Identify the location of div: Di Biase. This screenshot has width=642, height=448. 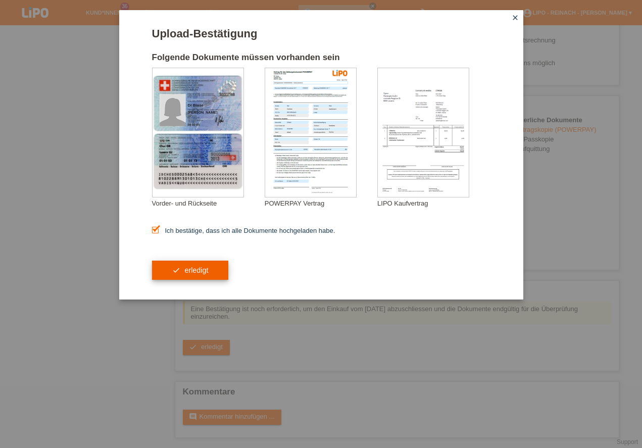
(213, 105).